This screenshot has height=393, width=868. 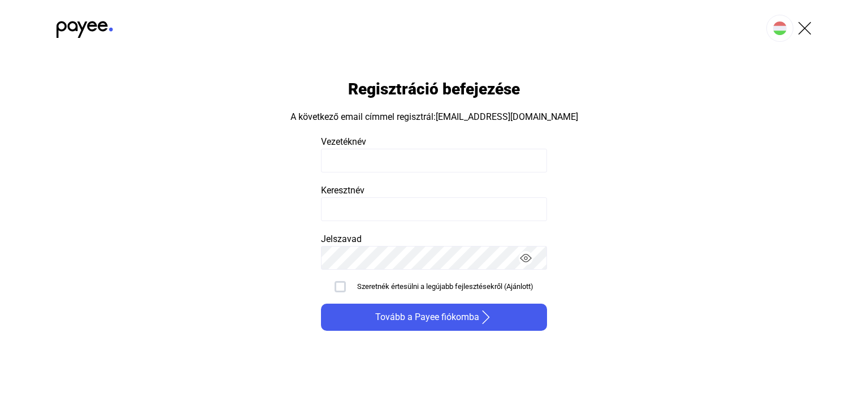 I want to click on img: X, so click(x=805, y=29).